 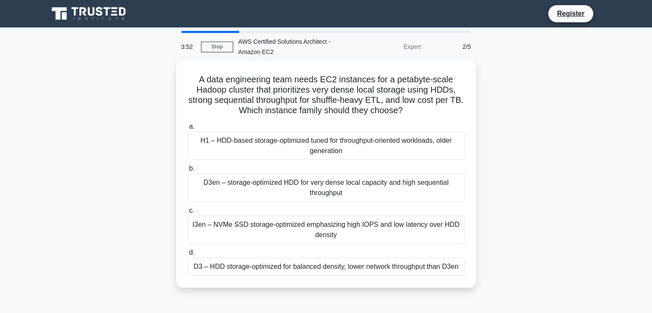 I want to click on div: Expert, so click(x=388, y=47).